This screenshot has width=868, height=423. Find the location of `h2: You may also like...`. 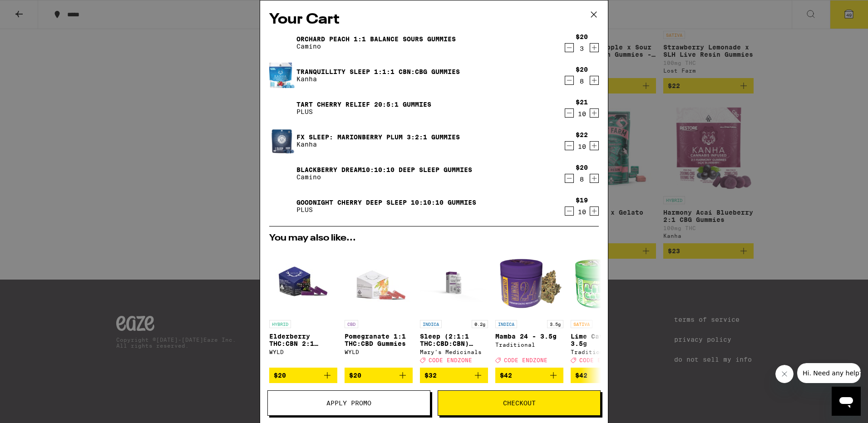

h2: You may also like... is located at coordinates (434, 238).